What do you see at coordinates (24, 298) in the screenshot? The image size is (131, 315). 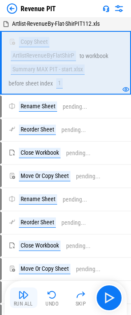 I see `button: Run All` at bounding box center [24, 298].